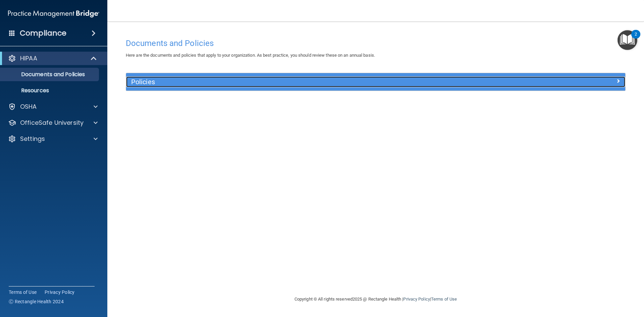 The image size is (644, 317). Describe the element at coordinates (250, 55) in the screenshot. I see `span: Here are the documents and policies that apply to your organization. As best practice, you should...` at that location.